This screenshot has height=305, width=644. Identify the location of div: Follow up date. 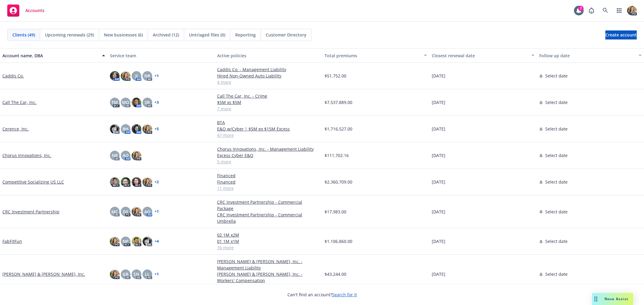
(587, 55).